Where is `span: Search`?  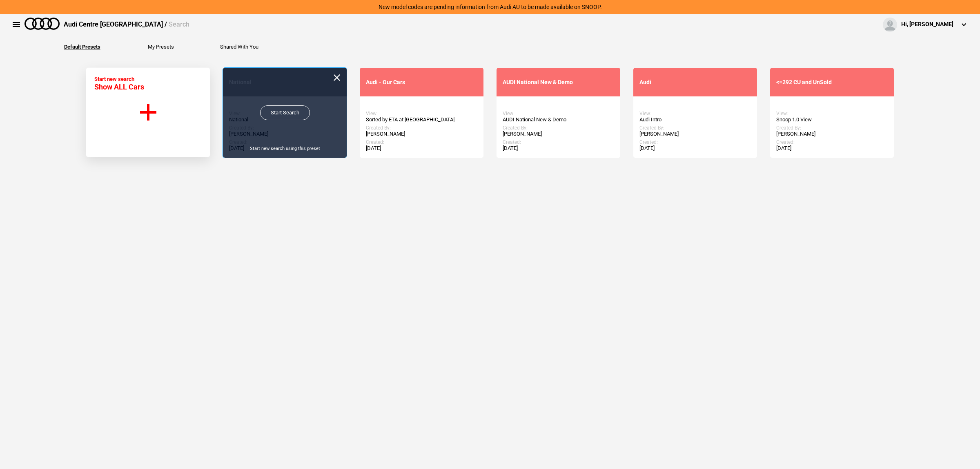
span: Search is located at coordinates (179, 24).